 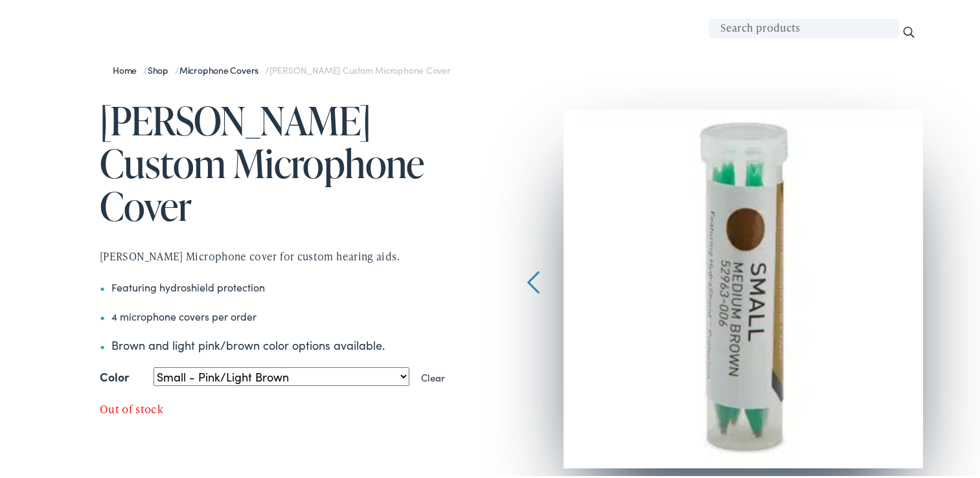 I want to click on a: Shop, so click(x=162, y=67).